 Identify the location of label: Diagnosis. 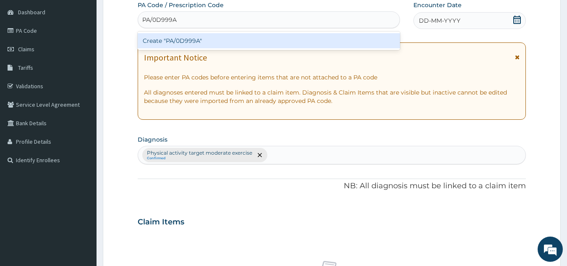
(152, 139).